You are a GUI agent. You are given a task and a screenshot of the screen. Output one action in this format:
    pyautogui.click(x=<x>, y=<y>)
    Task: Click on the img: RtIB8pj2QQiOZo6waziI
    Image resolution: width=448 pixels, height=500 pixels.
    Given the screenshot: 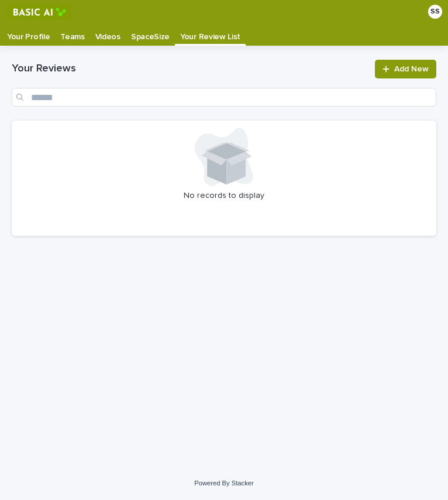 What is the action you would take?
    pyautogui.click(x=39, y=12)
    